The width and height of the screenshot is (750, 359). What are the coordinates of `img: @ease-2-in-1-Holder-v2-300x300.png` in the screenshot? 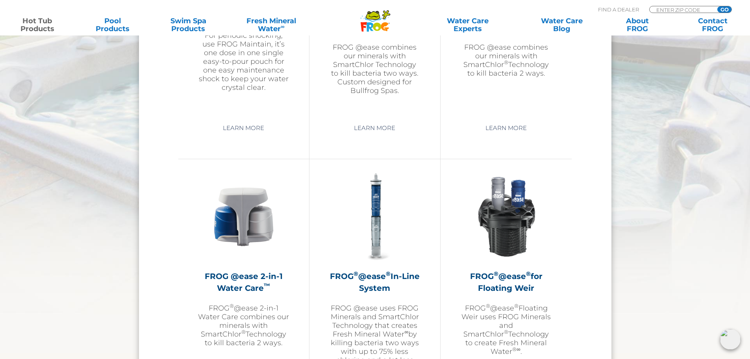 It's located at (244, 217).